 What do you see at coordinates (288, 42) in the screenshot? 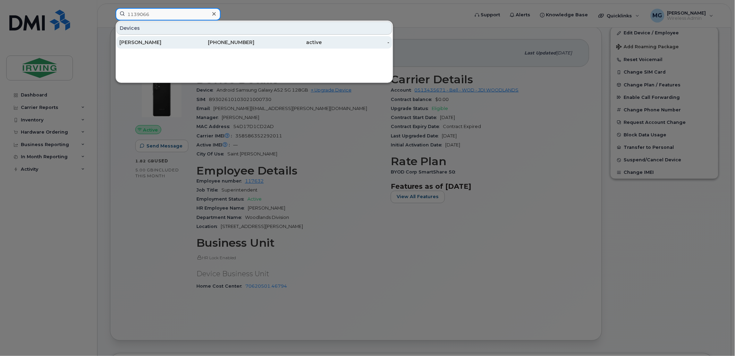
I see `div: active` at bounding box center [288, 42].